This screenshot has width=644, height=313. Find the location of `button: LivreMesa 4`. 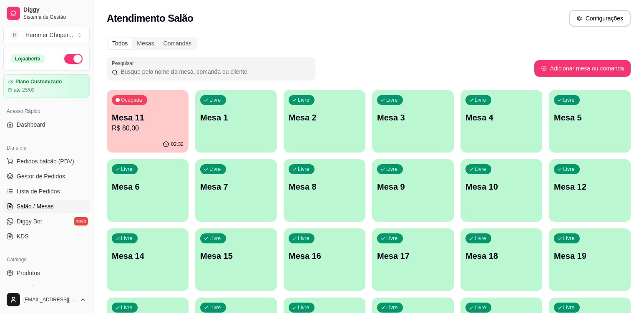

button: LivreMesa 4 is located at coordinates (501, 121).